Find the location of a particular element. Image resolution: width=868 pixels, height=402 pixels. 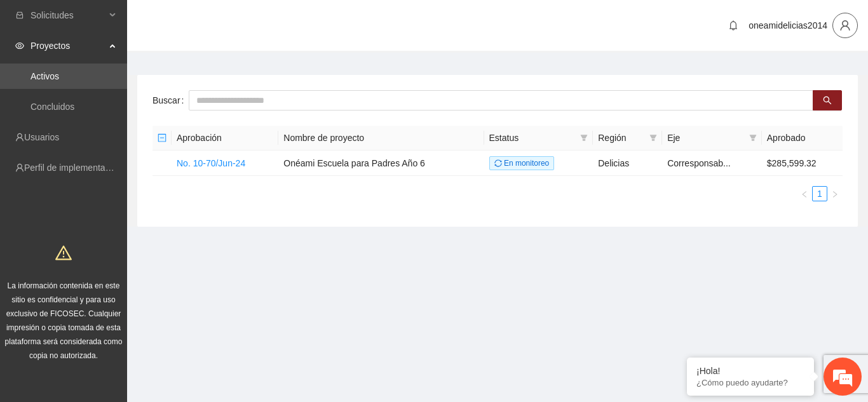

span: Solicitudes is located at coordinates (68, 15).